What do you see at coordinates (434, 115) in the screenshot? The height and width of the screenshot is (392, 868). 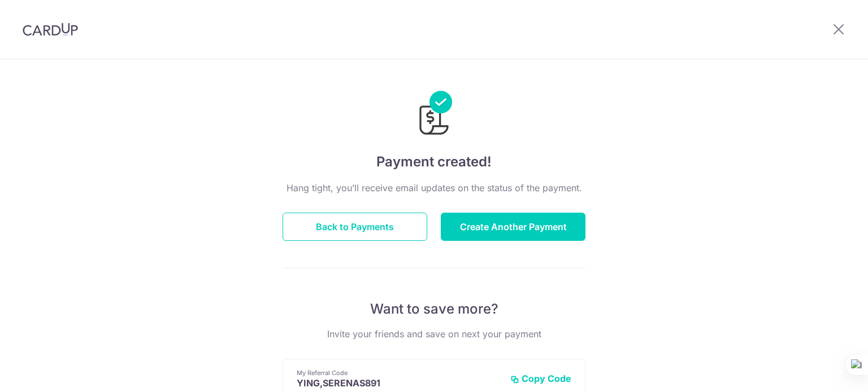 I see `img: Payments` at bounding box center [434, 115].